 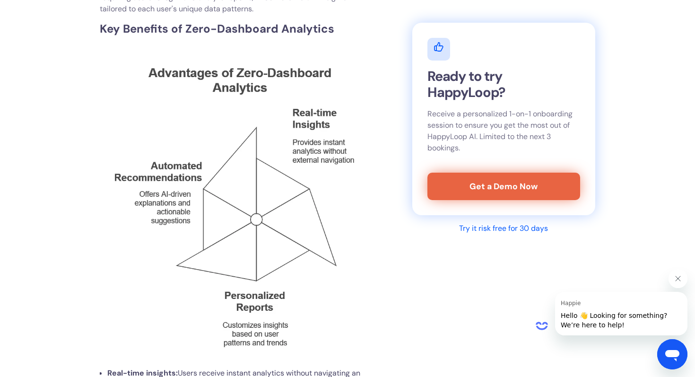 What do you see at coordinates (610, 302) in the screenshot?
I see `div: Happie dit « Hello 👋 Looking for something? We’re here to help! ». Ouvrez la fenêtre de messageri...` at bounding box center [610, 302].